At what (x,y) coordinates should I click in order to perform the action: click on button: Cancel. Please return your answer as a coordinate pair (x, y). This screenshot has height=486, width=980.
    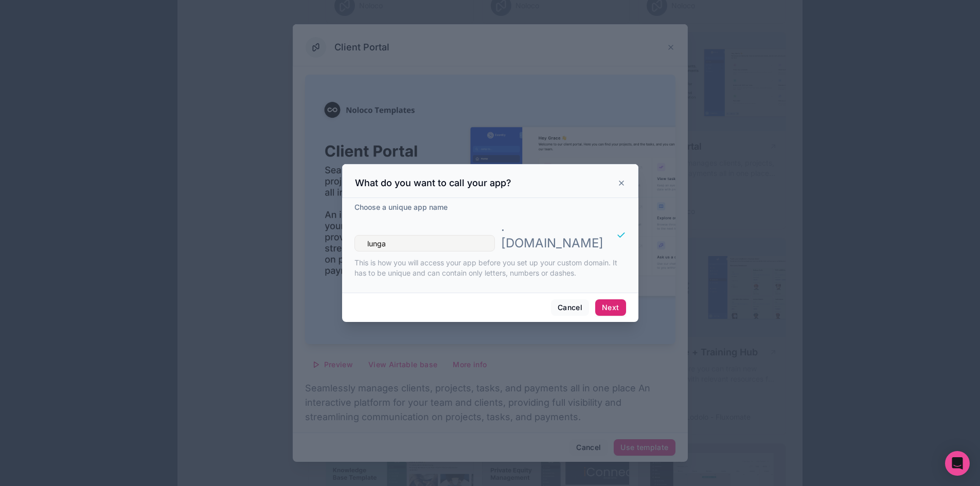
    Looking at the image, I should click on (570, 308).